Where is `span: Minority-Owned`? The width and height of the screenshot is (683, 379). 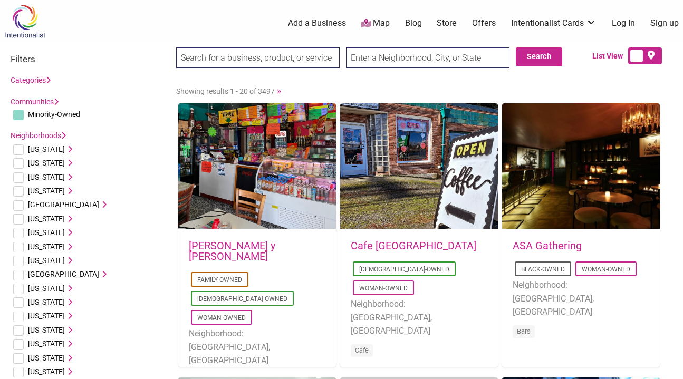 span: Minority-Owned is located at coordinates (54, 114).